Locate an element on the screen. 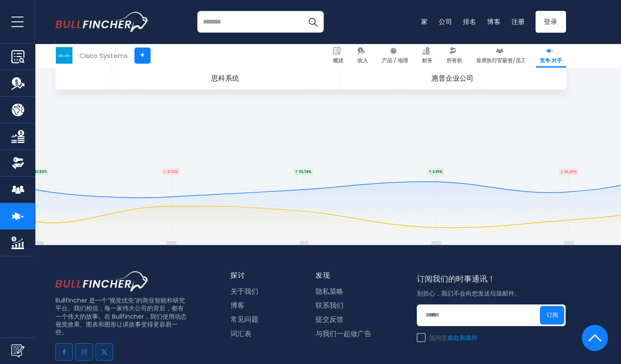 The width and height of the screenshot is (621, 364). span: 竞争 对手 is located at coordinates (551, 61).